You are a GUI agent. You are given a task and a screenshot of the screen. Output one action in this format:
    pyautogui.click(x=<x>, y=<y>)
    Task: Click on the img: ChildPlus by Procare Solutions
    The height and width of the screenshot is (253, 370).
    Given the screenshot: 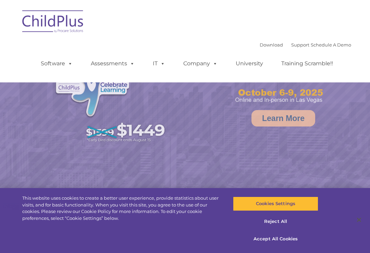 What is the action you would take?
    pyautogui.click(x=53, y=23)
    